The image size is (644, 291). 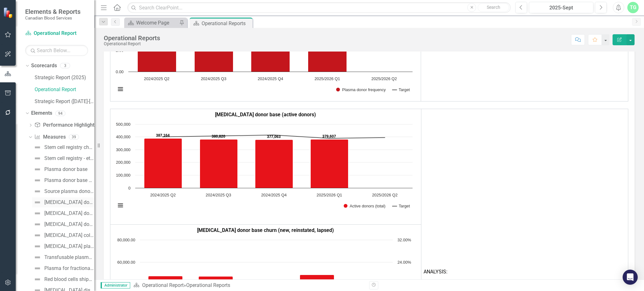 What do you see at coordinates (50, 137) in the screenshot?
I see `a: Measures` at bounding box center [50, 137].